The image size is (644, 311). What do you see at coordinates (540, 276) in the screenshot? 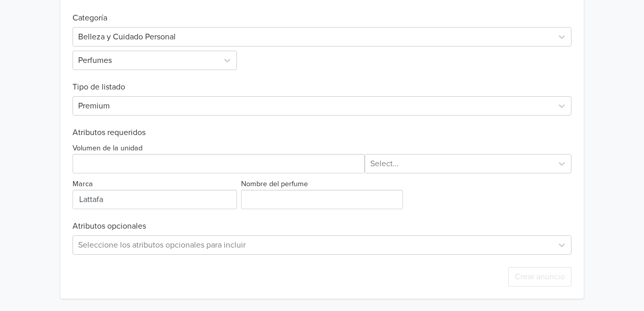
I see `button: Crear anuncio` at bounding box center [540, 276].